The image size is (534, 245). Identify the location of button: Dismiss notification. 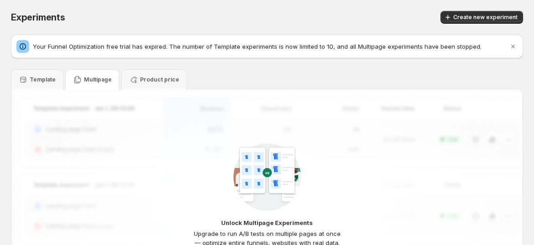
(513, 47).